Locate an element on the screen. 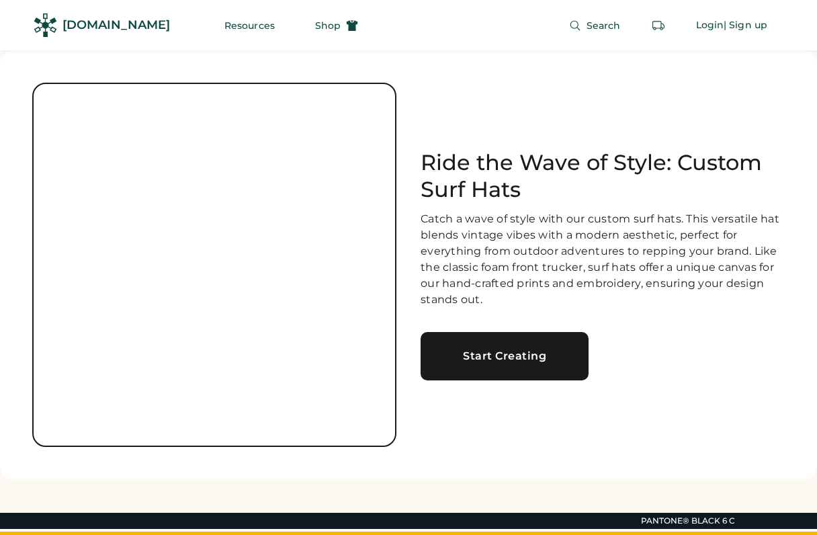  span: Shop is located at coordinates (328, 26).